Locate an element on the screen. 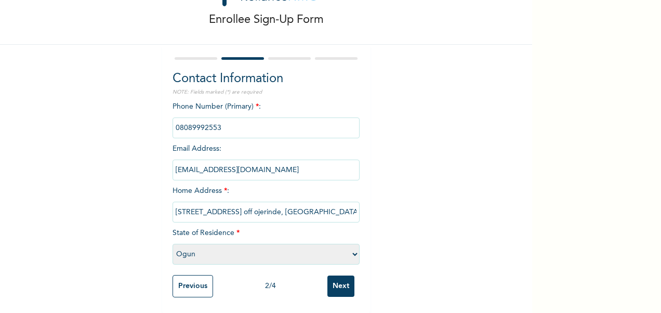 The height and width of the screenshot is (313, 661). input: Enter home address is located at coordinates (266, 212).